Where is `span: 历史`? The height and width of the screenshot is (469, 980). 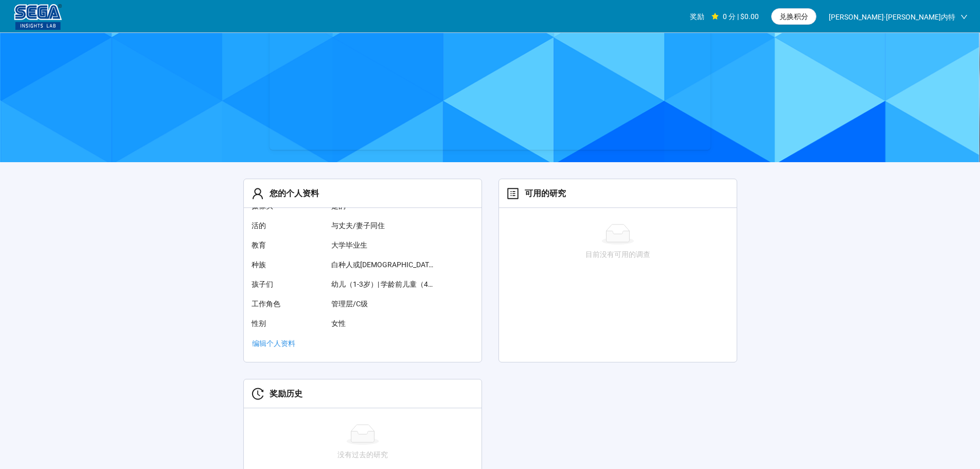
span: 历史 is located at coordinates (258, 393).